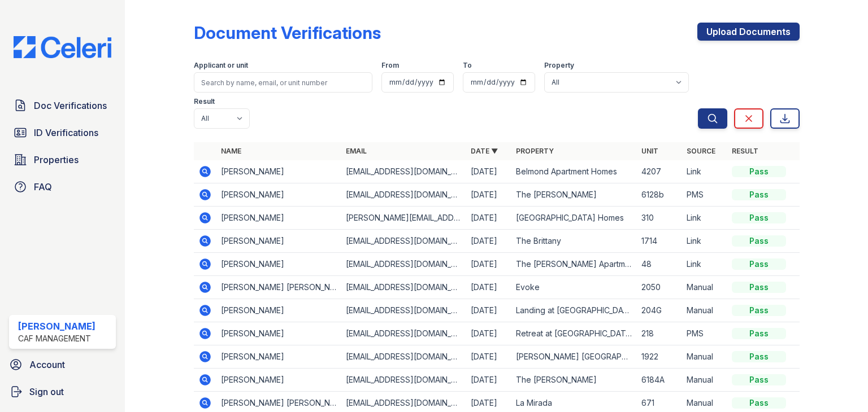 The image size is (868, 412). I want to click on a: Upload Documents, so click(748, 31).